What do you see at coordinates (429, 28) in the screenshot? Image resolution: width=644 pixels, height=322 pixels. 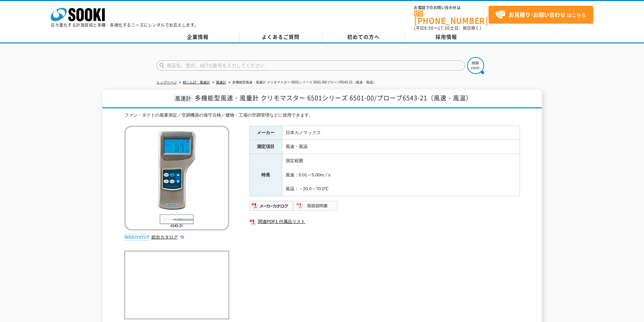 I see `span: 8:50` at bounding box center [429, 28].